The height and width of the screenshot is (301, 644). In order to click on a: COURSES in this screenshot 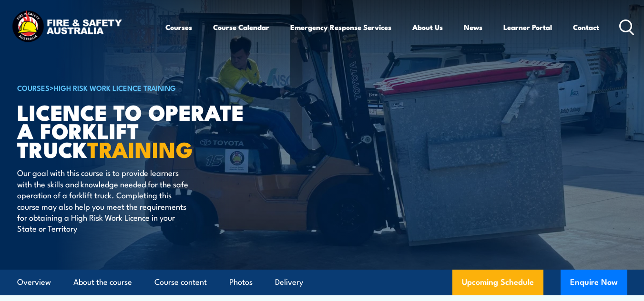, I will do `click(34, 88)`.